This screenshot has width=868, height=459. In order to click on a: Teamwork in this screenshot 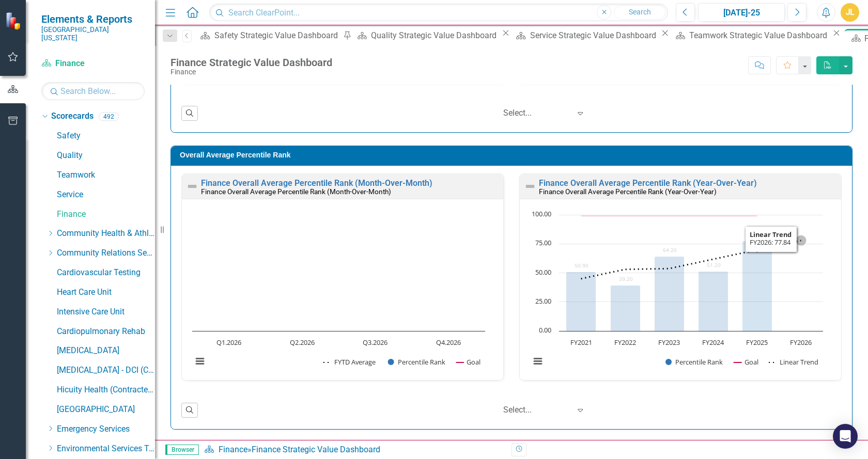, I will do `click(106, 175)`.